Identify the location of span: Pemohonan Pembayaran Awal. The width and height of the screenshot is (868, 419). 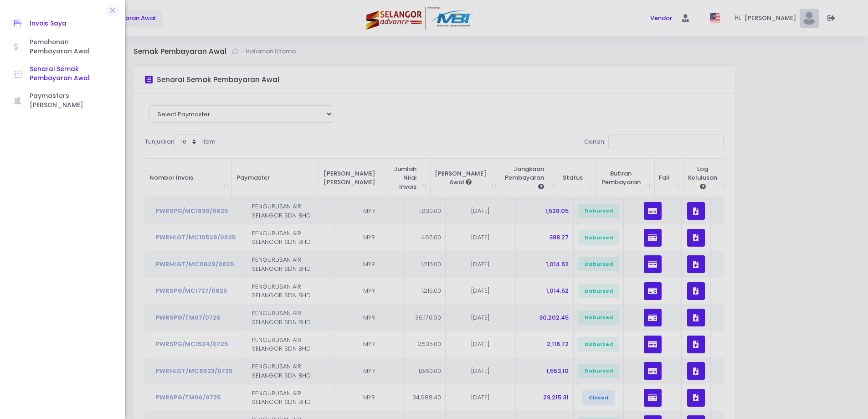
(70, 47).